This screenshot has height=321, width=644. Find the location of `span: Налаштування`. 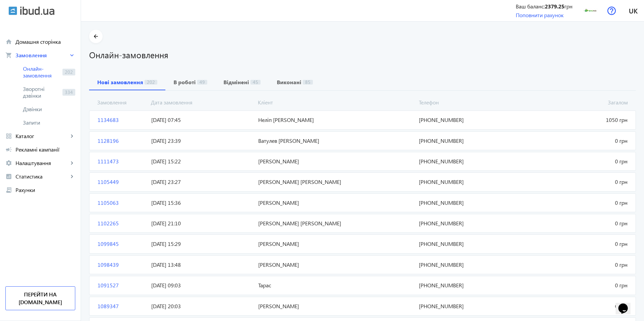

span: Налаштування is located at coordinates (42, 163).